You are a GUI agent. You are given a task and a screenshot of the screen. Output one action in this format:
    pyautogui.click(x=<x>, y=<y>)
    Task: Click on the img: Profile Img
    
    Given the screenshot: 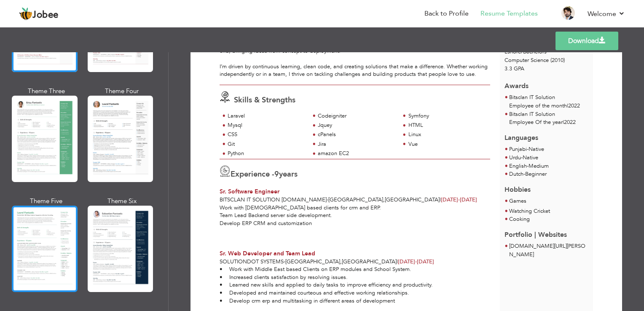 What is the action you would take?
    pyautogui.click(x=569, y=13)
    